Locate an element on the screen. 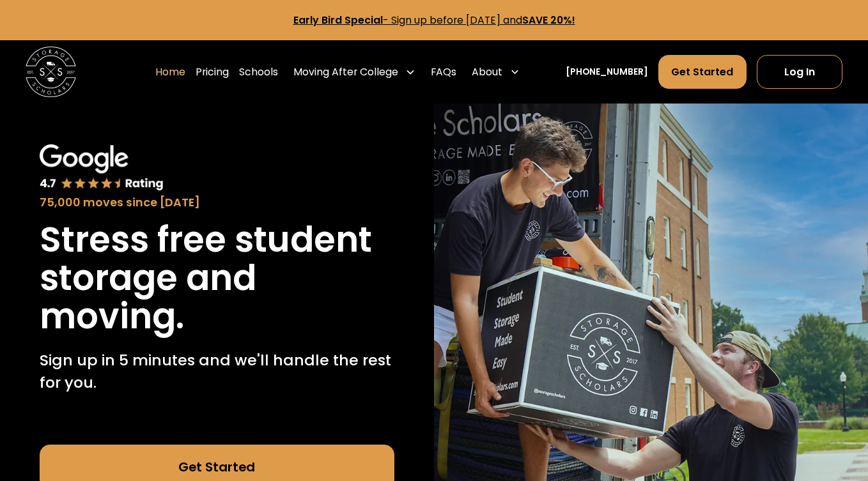 This screenshot has width=868, height=481. p: Sign up in 5 minutes and we'll handle the rest for you. is located at coordinates (217, 371).